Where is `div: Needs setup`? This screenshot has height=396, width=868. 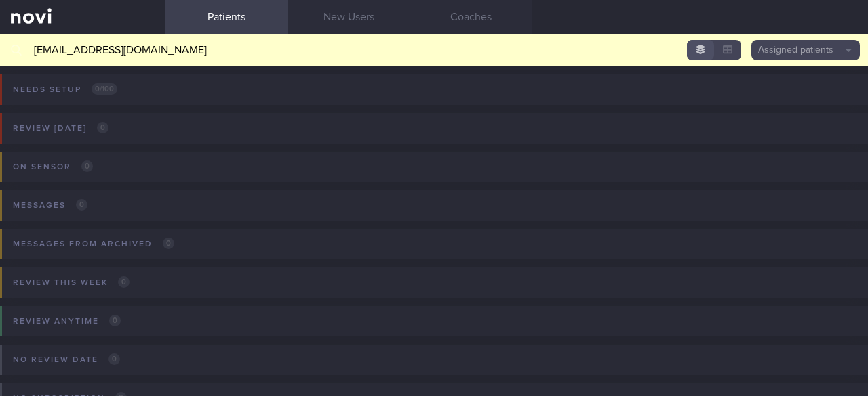
div: Needs setup is located at coordinates (65, 89).